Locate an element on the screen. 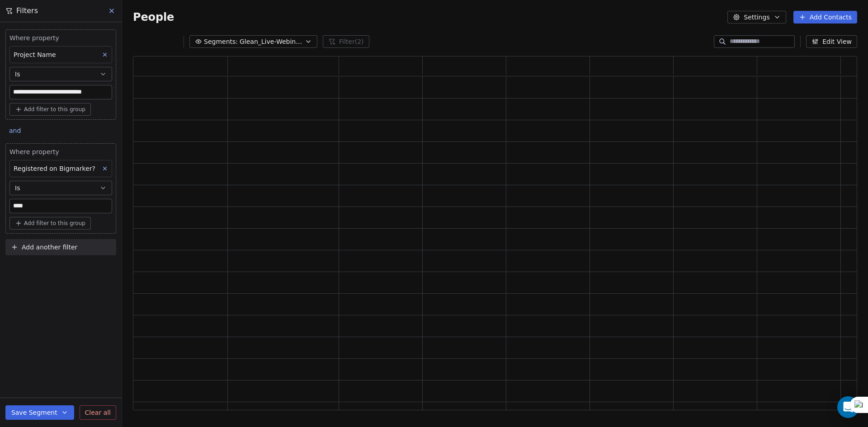 The width and height of the screenshot is (868, 427). span: People is located at coordinates (154, 17).